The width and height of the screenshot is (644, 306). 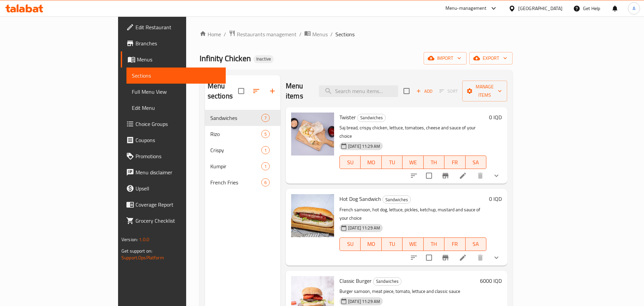 I want to click on span: Select section first, so click(x=449, y=91).